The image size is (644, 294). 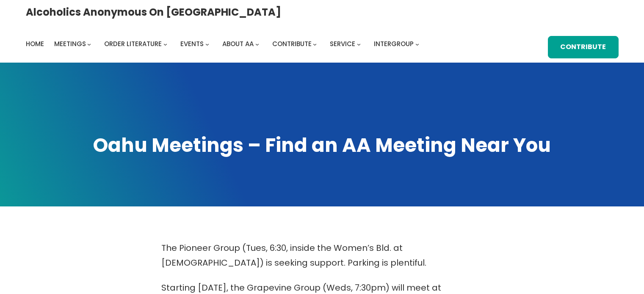 What do you see at coordinates (70, 44) in the screenshot?
I see `a: Meetings` at bounding box center [70, 44].